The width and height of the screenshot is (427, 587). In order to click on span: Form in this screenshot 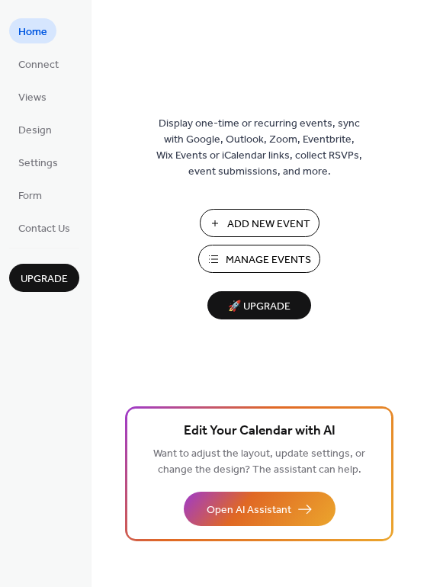, I will do `click(30, 196)`.